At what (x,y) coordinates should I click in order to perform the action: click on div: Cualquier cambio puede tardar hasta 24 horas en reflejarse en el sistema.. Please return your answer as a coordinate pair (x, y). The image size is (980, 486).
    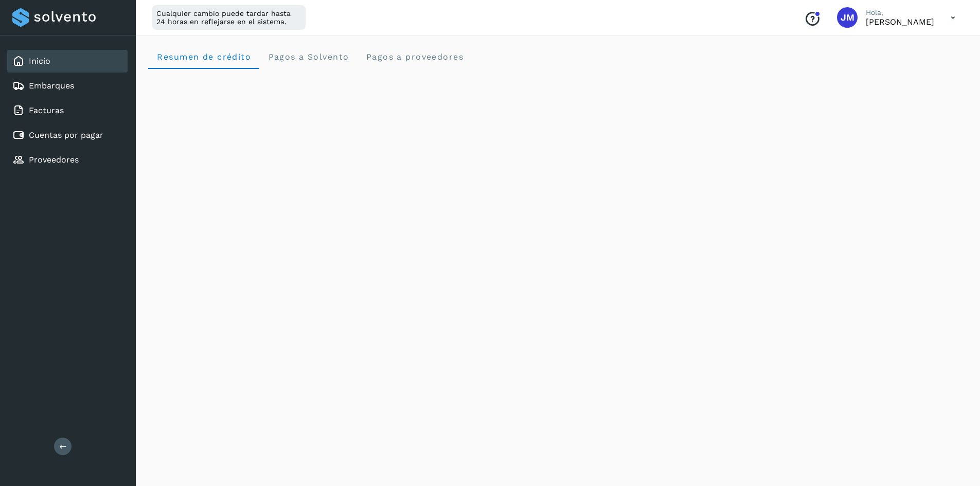
    Looking at the image, I should click on (229, 18).